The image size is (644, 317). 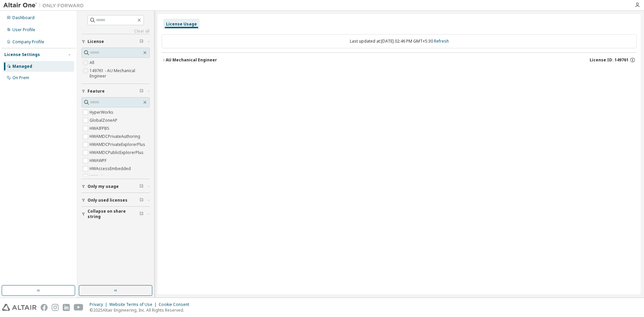 I want to click on label: HWAIFPBS, so click(x=100, y=128).